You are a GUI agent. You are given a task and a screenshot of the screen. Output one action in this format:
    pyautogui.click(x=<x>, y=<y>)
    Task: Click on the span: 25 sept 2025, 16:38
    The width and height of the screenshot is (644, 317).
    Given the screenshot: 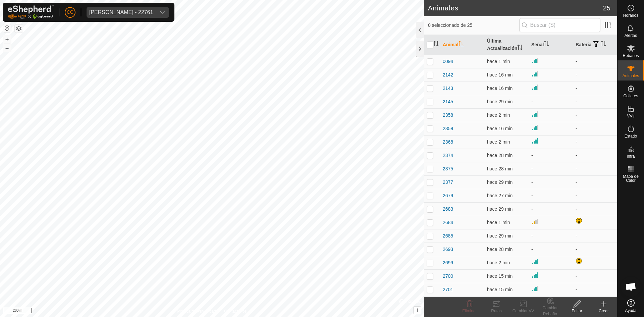 What is the action you would take?
    pyautogui.click(x=500, y=155)
    